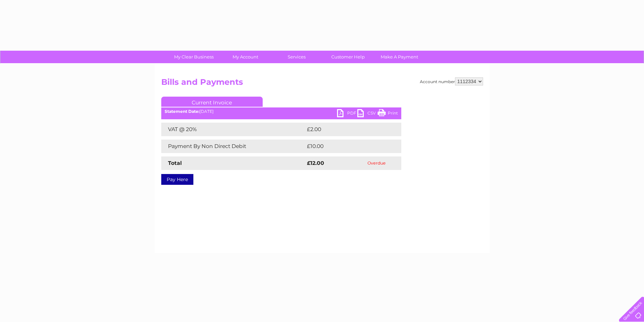  I want to click on a: PDF, so click(347, 114).